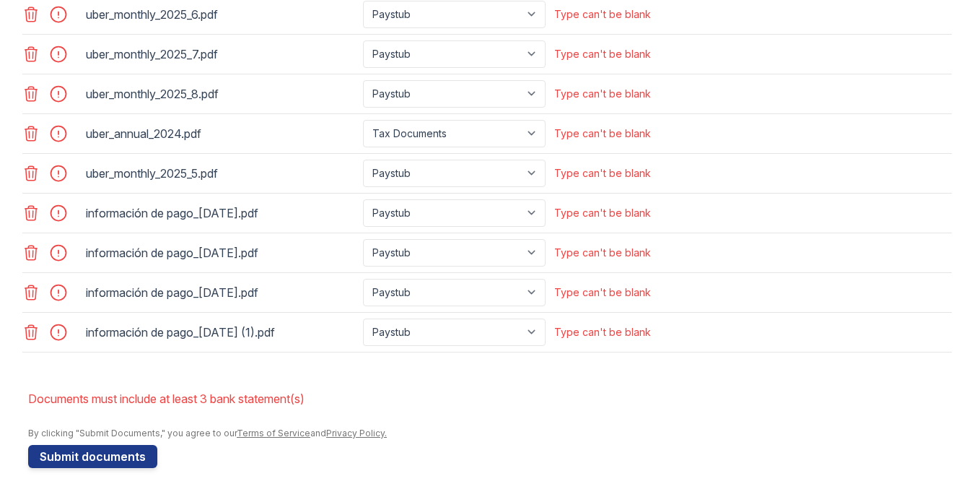 Image resolution: width=980 pixels, height=497 pixels. I want to click on div: uber_monthly_2025_5.pdf, so click(222, 173).